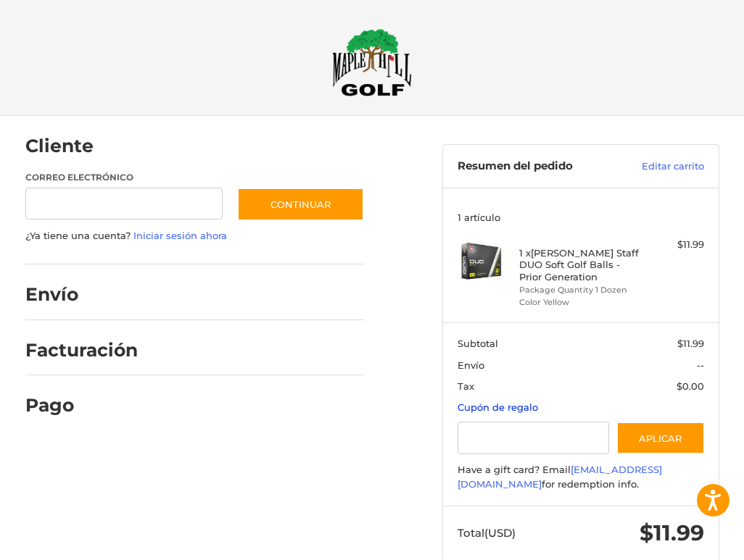 The image size is (744, 560). I want to click on a: Iniciar sesión ahora, so click(180, 235).